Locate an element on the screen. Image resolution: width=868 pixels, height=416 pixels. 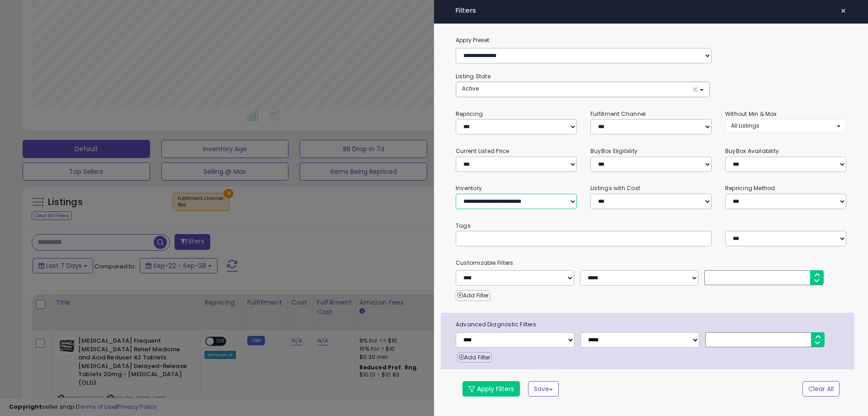
span: Advanced Diagnostic Filters is located at coordinates (651, 324).